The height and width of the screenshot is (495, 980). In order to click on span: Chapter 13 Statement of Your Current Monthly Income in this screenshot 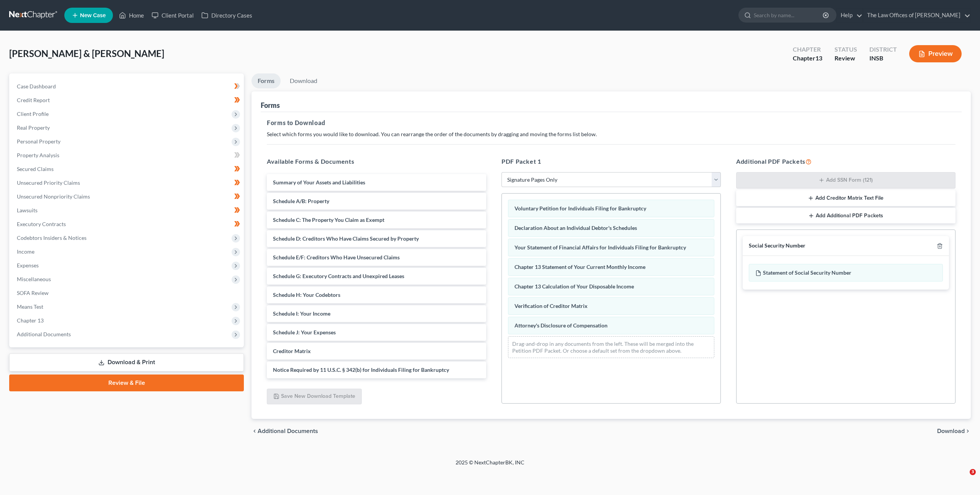, I will do `click(580, 267)`.